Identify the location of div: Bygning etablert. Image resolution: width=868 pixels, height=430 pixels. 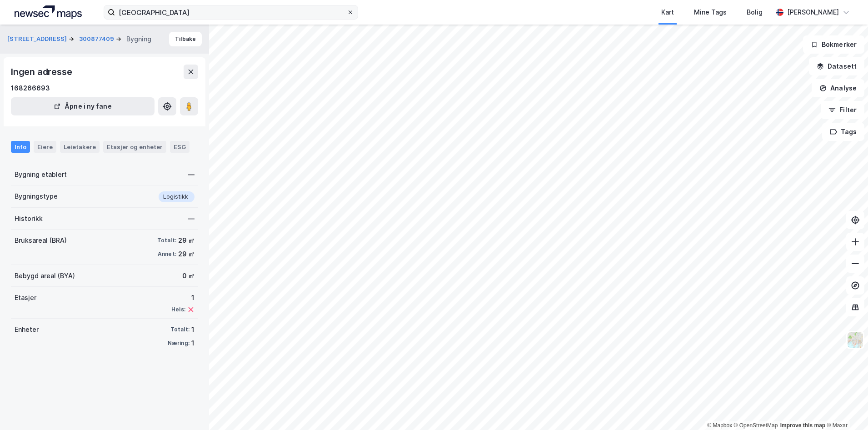
(41, 175).